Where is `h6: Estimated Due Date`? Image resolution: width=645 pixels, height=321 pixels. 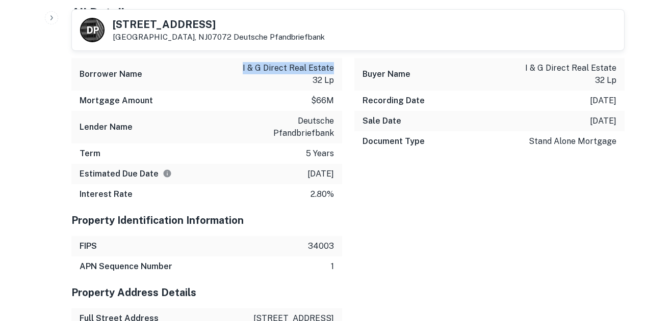
h6: Estimated Due Date is located at coordinates (125, 174).